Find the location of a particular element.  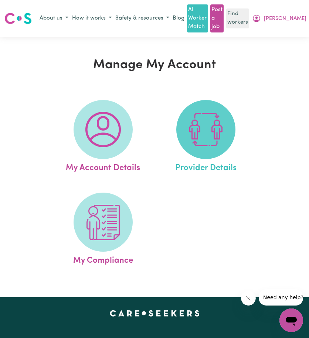

a: Post a job is located at coordinates (217, 18).